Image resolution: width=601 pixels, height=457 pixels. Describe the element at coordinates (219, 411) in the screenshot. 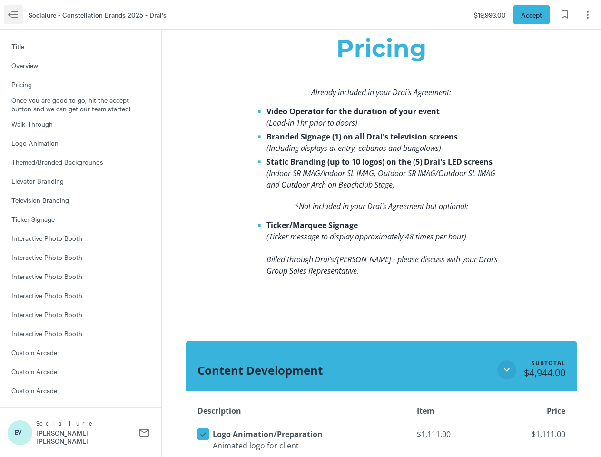

I see `span: Description` at that location.